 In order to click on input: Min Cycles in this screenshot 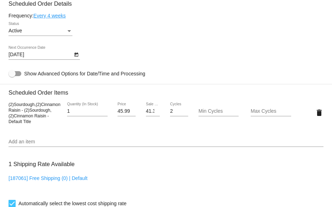, I will do `click(219, 111)`.